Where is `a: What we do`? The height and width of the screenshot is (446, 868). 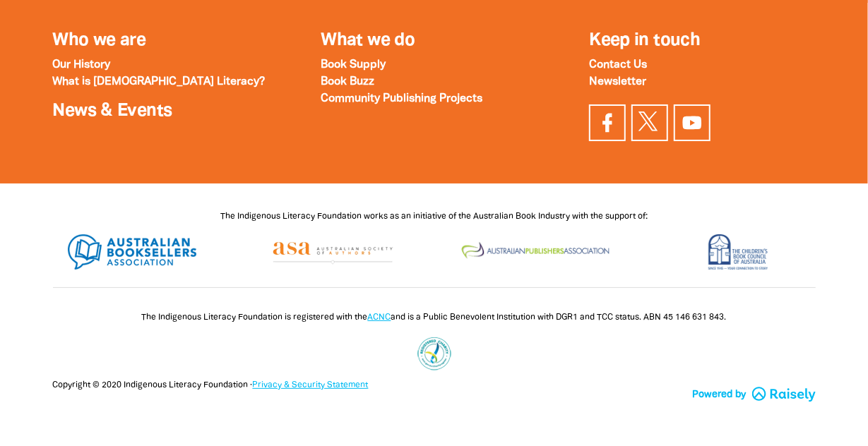 a: What we do is located at coordinates (368, 40).